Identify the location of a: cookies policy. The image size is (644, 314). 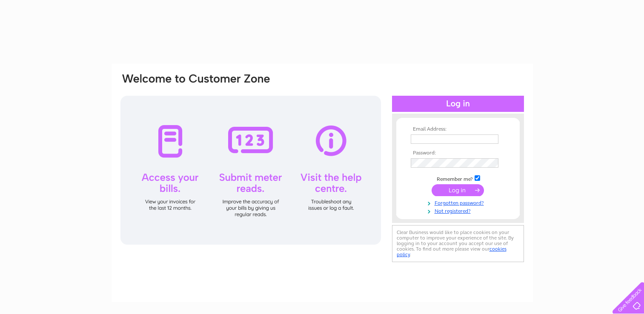
(452, 251).